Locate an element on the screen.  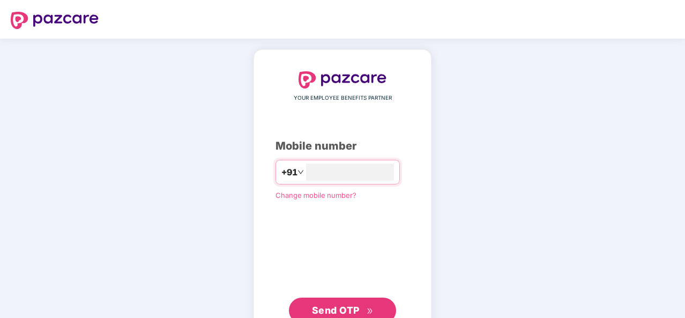
span: down is located at coordinates (301, 172).